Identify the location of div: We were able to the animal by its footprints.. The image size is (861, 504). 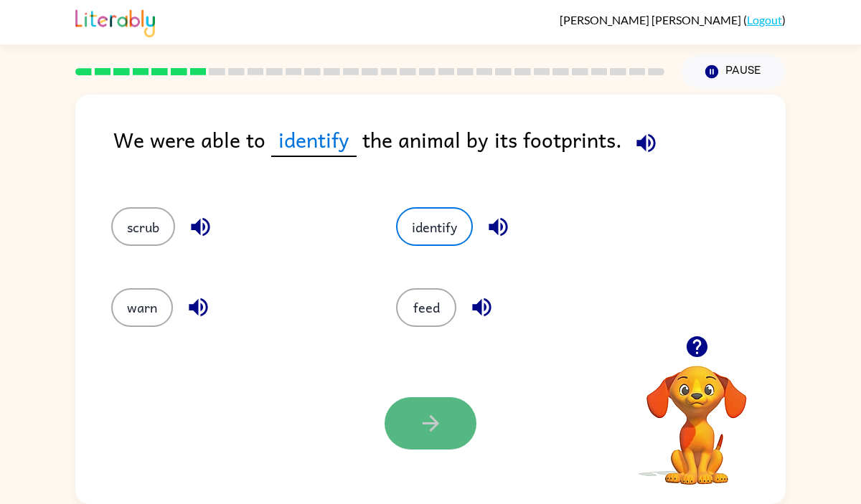
(449, 151).